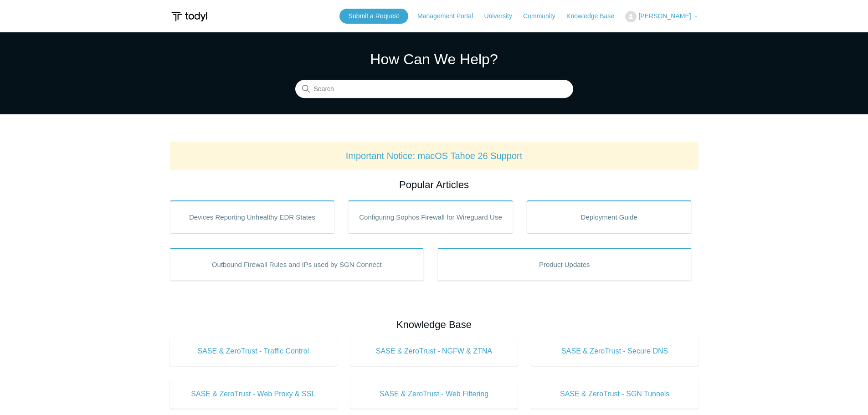 This screenshot has width=868, height=415. I want to click on span: SASE & ZeroTrust - SGN Tunnels, so click(614, 394).